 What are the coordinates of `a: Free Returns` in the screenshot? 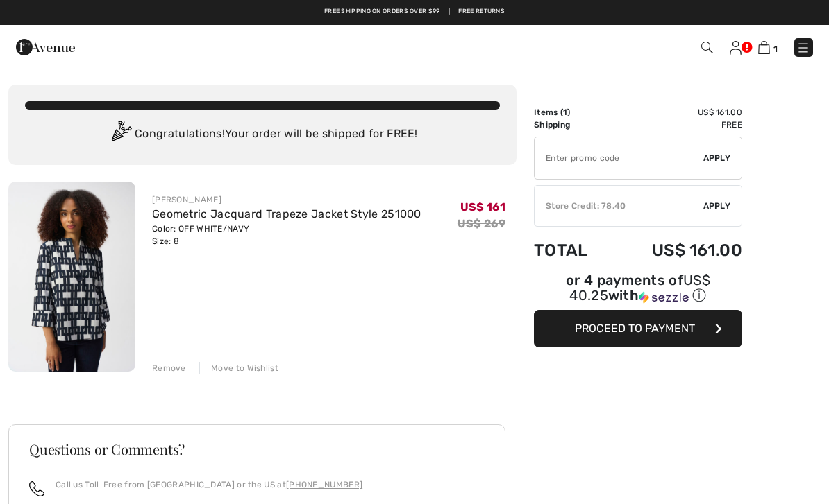 It's located at (481, 12).